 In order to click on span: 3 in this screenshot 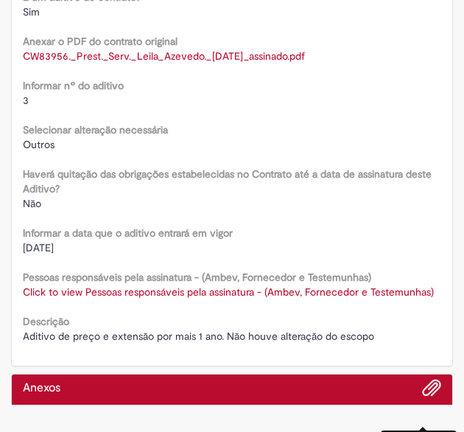, I will do `click(26, 100)`.